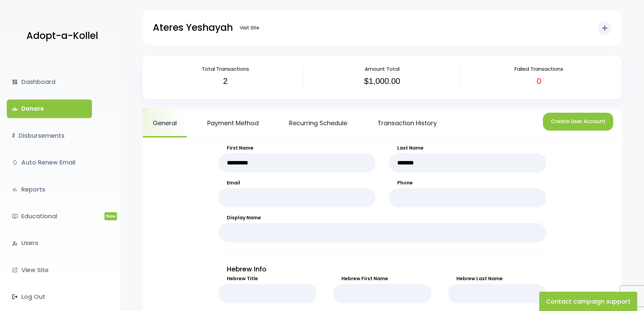  I want to click on label: Hebrew Last Name, so click(497, 279).